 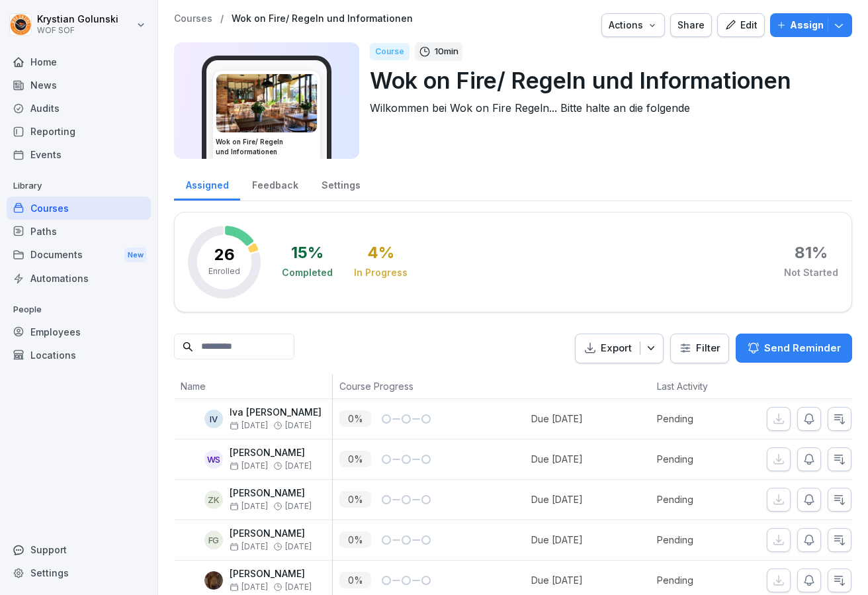 What do you see at coordinates (79, 278) in the screenshot?
I see `a: Automations` at bounding box center [79, 278].